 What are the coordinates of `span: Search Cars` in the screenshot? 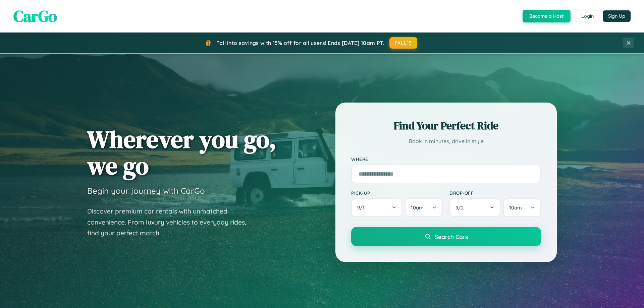 It's located at (451, 237).